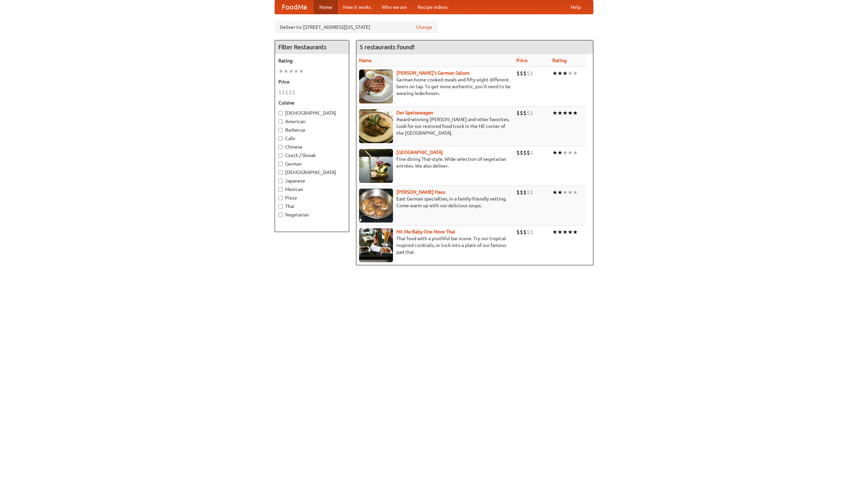  Describe the element at coordinates (281, 155) in the screenshot. I see `input: Czech / Slovak` at that location.